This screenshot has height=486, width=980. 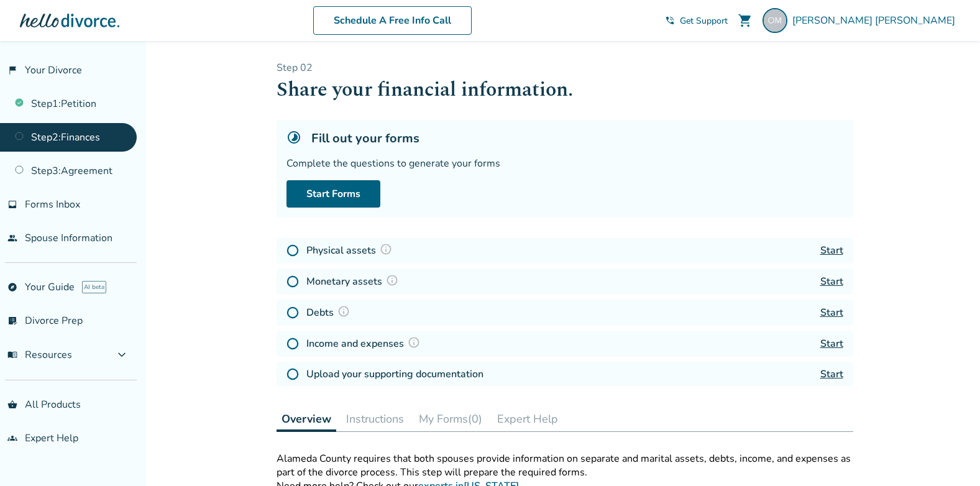 What do you see at coordinates (696, 20) in the screenshot?
I see `a: phone_in_talkGet Support` at bounding box center [696, 20].